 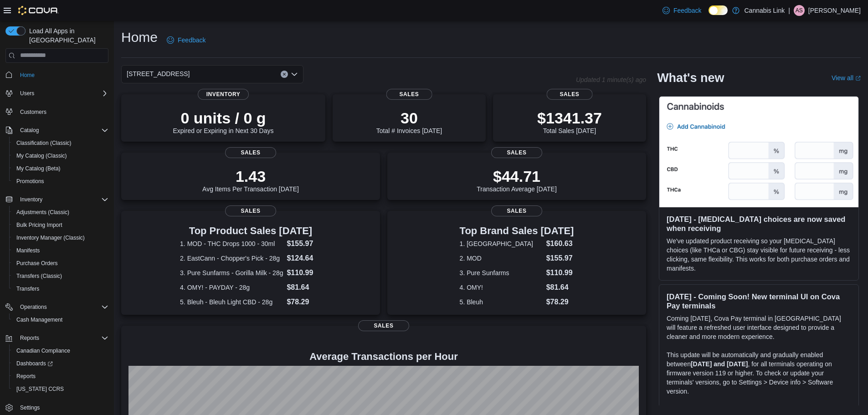 I want to click on button: My Catalog (Beta), so click(x=60, y=168).